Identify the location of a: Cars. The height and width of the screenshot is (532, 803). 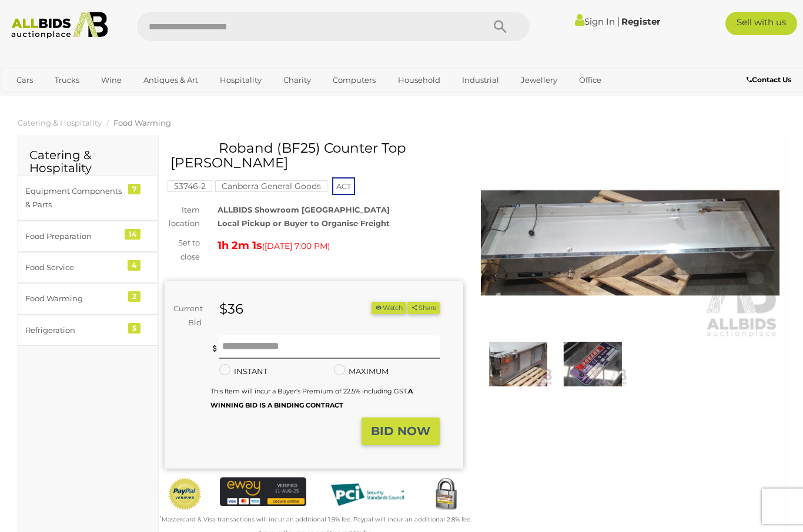
(25, 80).